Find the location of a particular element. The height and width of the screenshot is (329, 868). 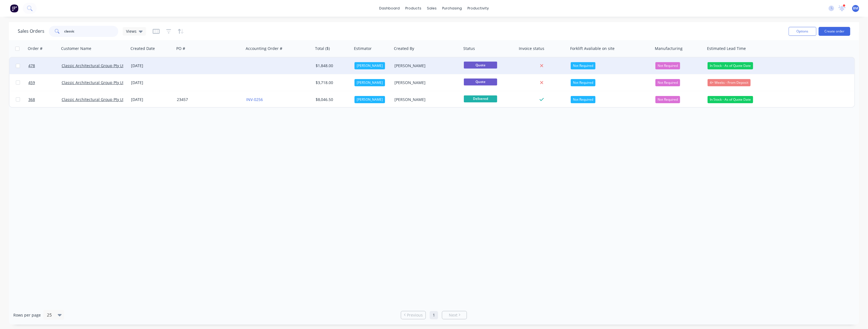

div: 4+ Weeks - From Deposit is located at coordinates (729, 82).